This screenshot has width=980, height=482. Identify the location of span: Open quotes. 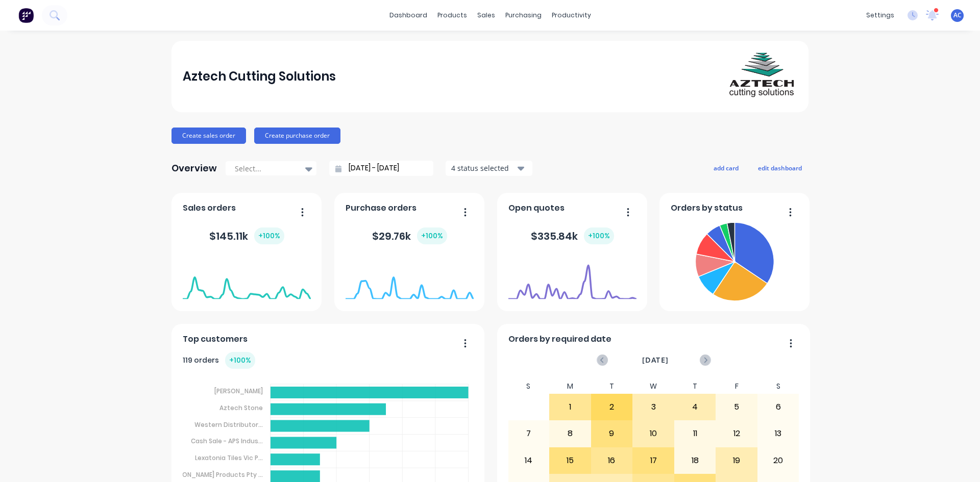
(536, 208).